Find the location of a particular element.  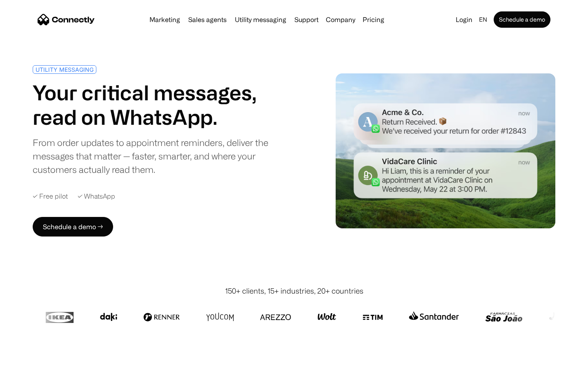

div: From order updates to appointment reminders, deliver the messages that matter — faster, smarter, ... is located at coordinates (161, 156).